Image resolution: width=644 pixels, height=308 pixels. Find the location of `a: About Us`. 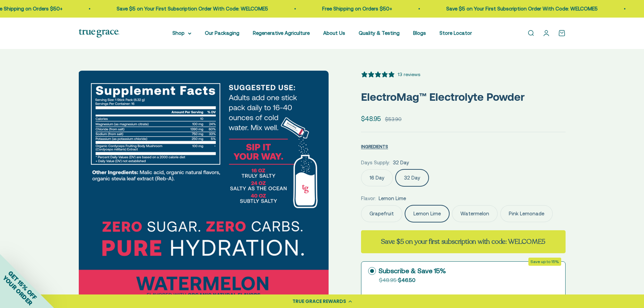

a: About Us is located at coordinates (334, 32).